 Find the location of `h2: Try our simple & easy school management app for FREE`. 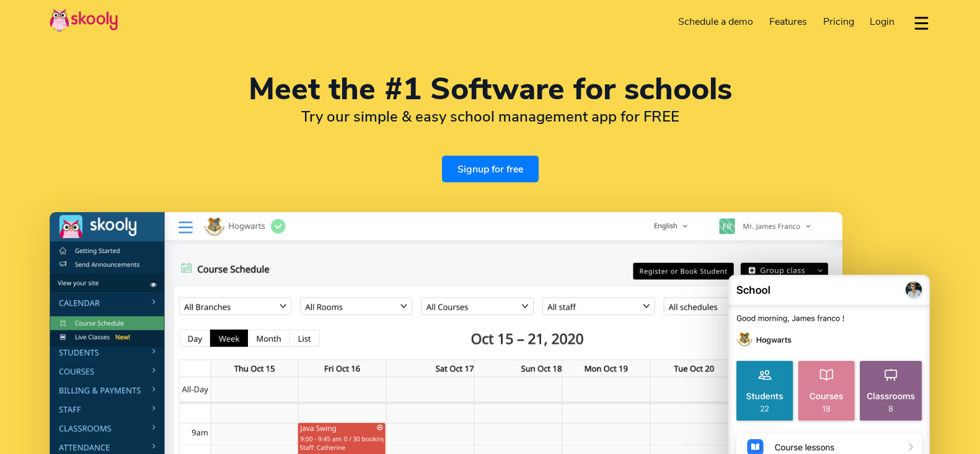

h2: Try our simple & easy school management app for FREE is located at coordinates (490, 117).